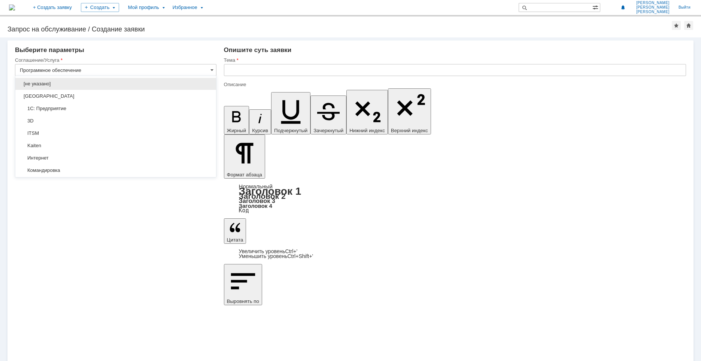 The image size is (701, 361). I want to click on button: Курсив, so click(260, 122).